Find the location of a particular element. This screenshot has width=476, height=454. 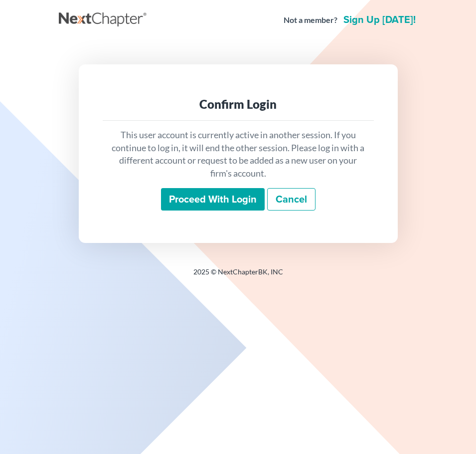

a: Cancel is located at coordinates (291, 199).